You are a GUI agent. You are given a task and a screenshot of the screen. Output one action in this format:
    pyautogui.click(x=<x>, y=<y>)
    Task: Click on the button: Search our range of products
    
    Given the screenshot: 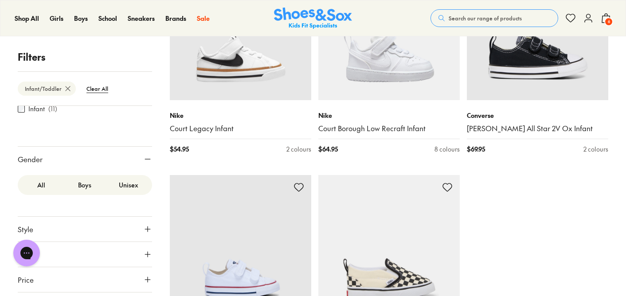 What is the action you would take?
    pyautogui.click(x=495, y=18)
    